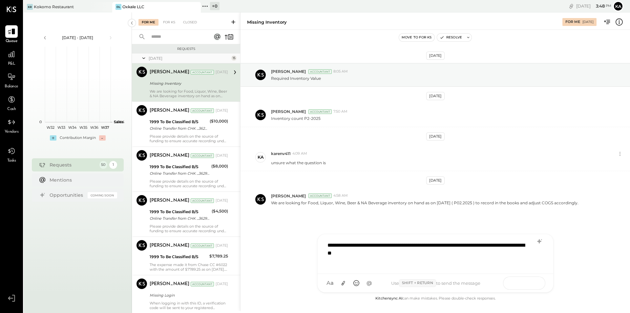 This screenshot has width=630, height=313. Describe the element at coordinates (118, 7) in the screenshot. I see `div: OL` at that location.